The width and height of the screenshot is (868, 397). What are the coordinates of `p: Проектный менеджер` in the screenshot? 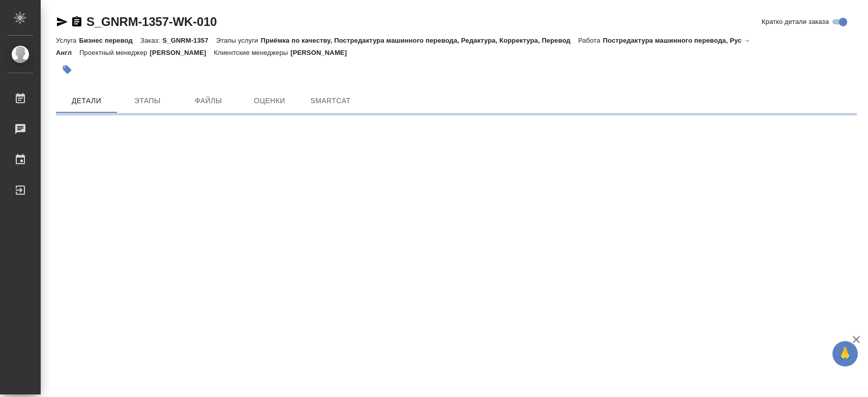 It's located at (115, 52).